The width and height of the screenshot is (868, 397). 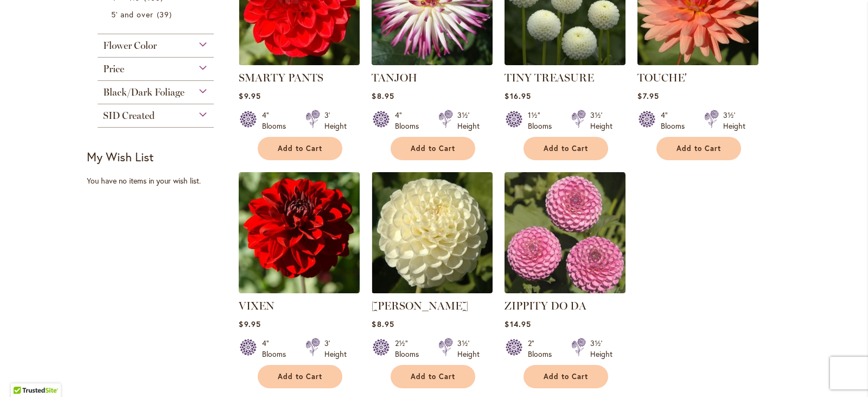 I want to click on img: VIXEN, so click(x=299, y=233).